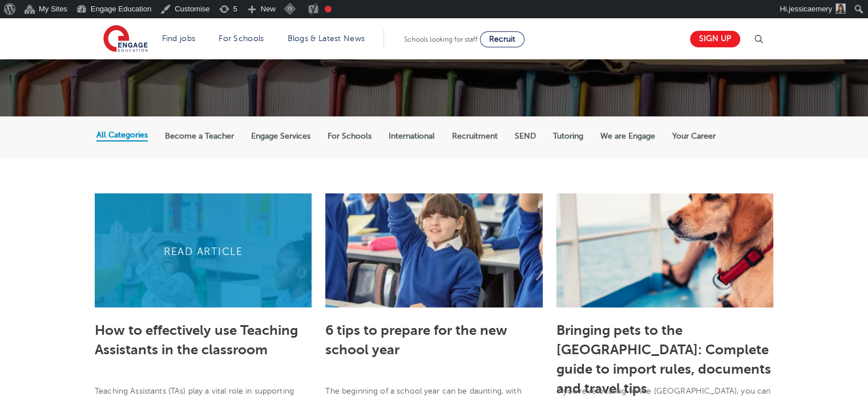  I want to click on label: Recruitment, so click(475, 136).